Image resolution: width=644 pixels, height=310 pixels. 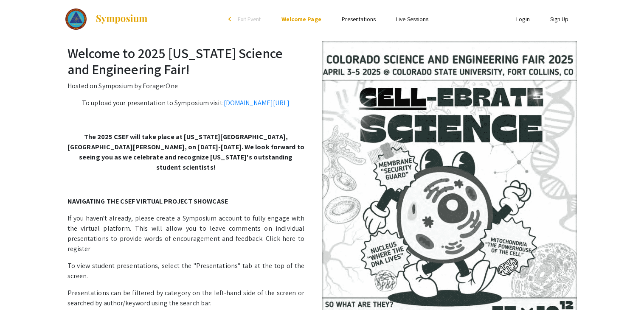 I want to click on p: To view student presentations, select the "Presentations" tab at the top of the screen., so click(x=322, y=271).